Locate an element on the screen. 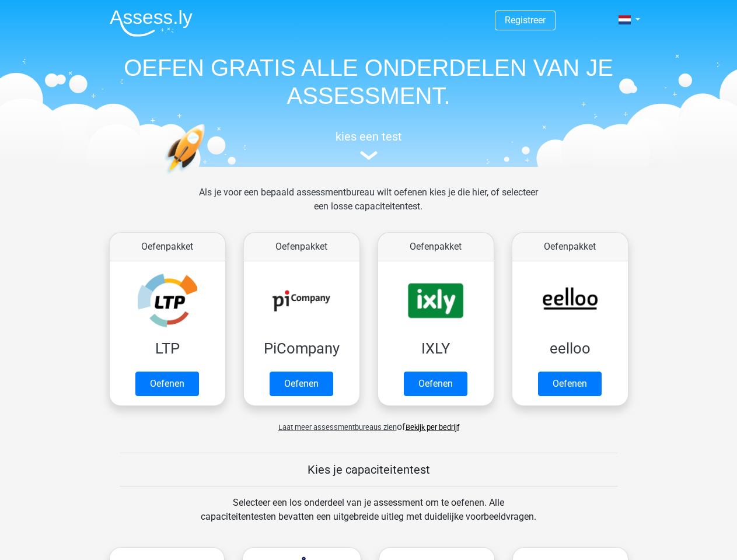 The height and width of the screenshot is (560, 737). img: oefenen is located at coordinates (207, 176).